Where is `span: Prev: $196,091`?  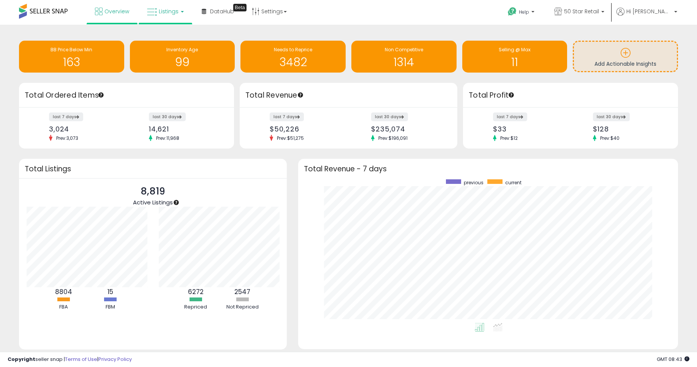 span: Prev: $196,091 is located at coordinates (393, 138).